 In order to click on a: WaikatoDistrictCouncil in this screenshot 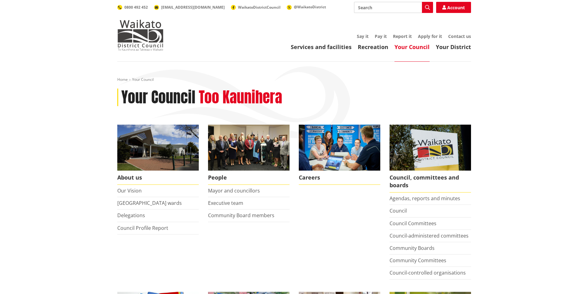, I will do `click(256, 7)`.